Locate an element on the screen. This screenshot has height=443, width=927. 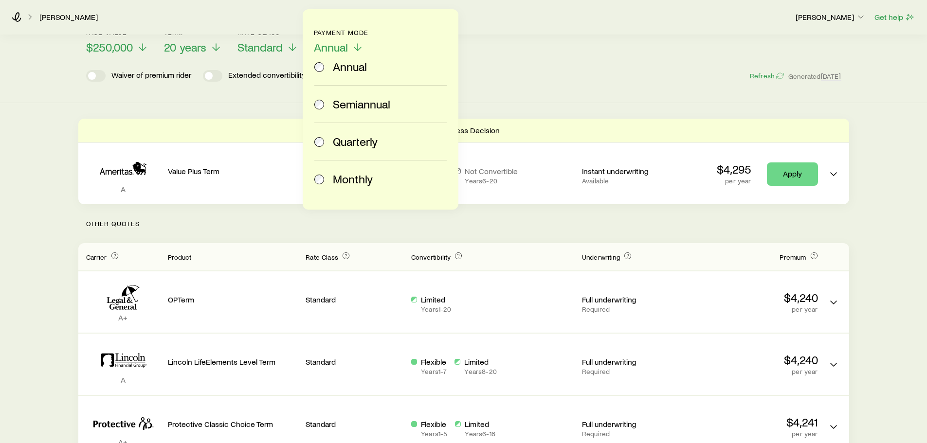
span: Generated is located at coordinates (814, 76).